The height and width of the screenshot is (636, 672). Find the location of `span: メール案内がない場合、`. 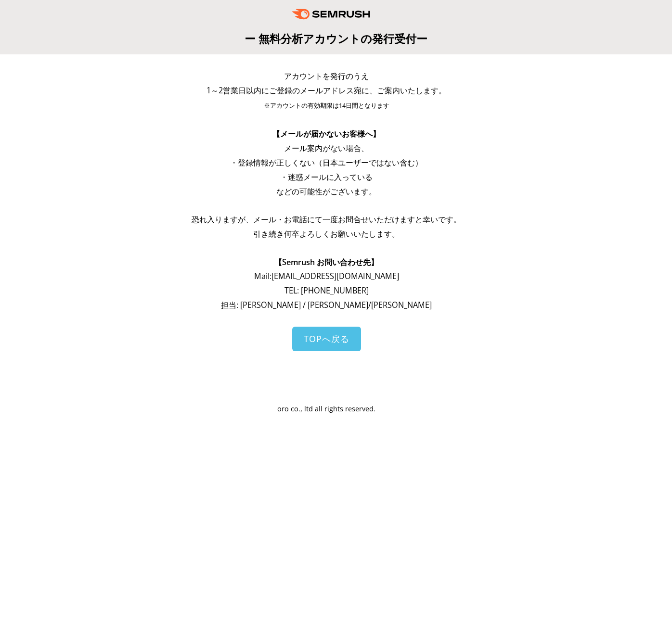

span: メール案内がない場合、 is located at coordinates (327, 149).